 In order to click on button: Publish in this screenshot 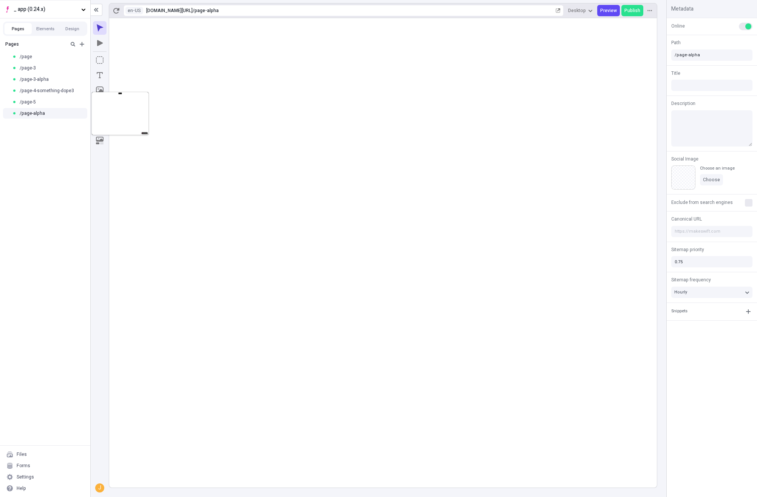, I will do `click(632, 11)`.